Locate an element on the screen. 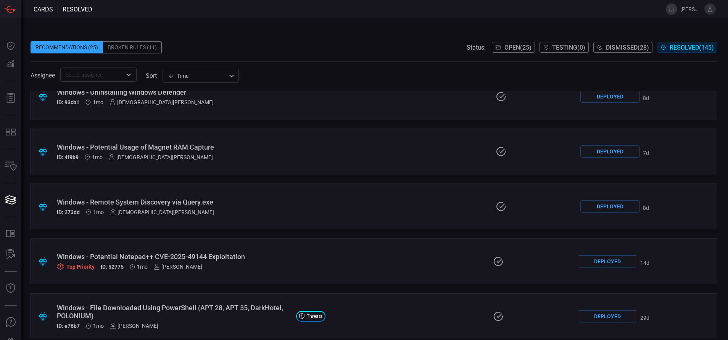 The height and width of the screenshot is (340, 728). button: Reports is located at coordinates (11, 98).